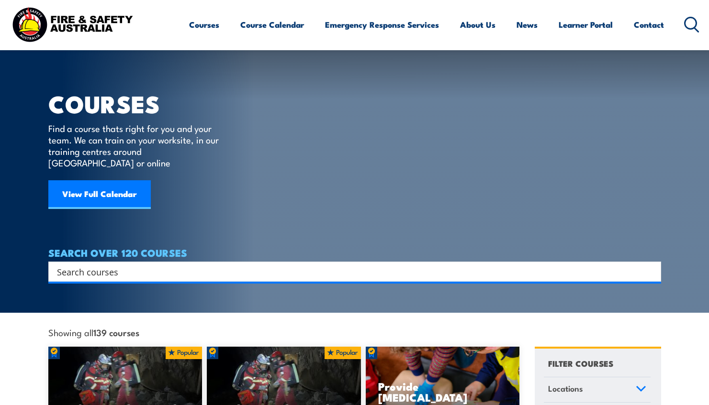 This screenshot has height=405, width=709. Describe the element at coordinates (100, 195) in the screenshot. I see `a: View Full Calendar` at that location.